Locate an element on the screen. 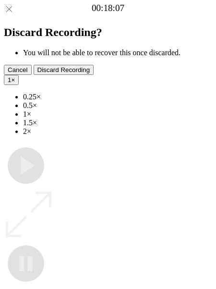 Image resolution: width=216 pixels, height=289 pixels. li: 0.25× is located at coordinates (118, 97).